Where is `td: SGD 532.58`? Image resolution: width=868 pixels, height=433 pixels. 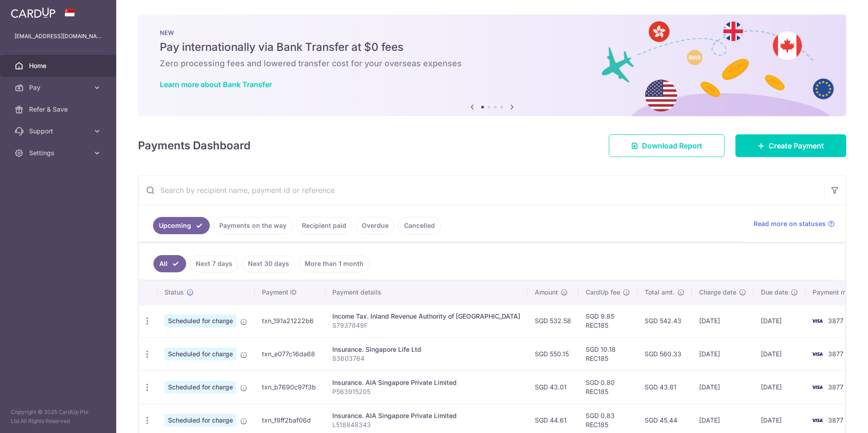 td: SGD 532.58 is located at coordinates (553, 321).